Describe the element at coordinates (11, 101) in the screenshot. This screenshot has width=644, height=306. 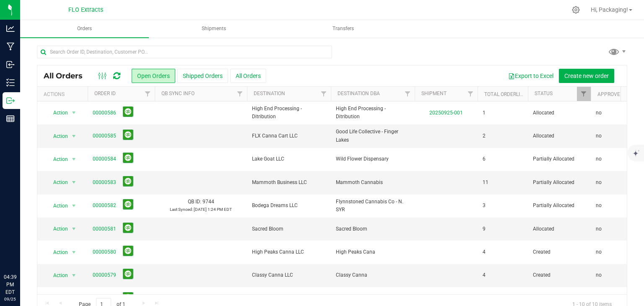
I see `inline-svg: Outbound` at that location.